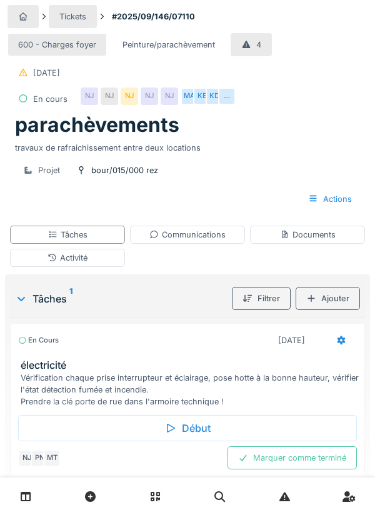 This screenshot has height=515, width=375. Describe the element at coordinates (307, 234) in the screenshot. I see `div: Documents` at that location.